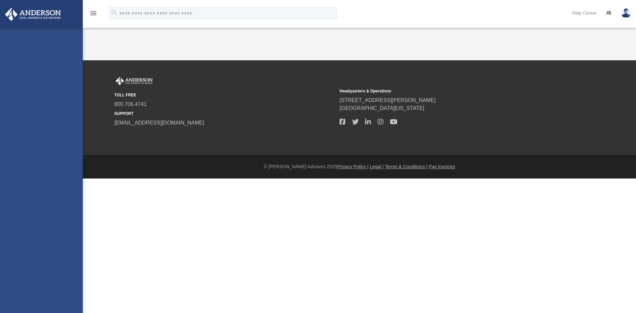 The width and height of the screenshot is (636, 313). What do you see at coordinates (450, 91) in the screenshot?
I see `small: Headquarters & Operations` at bounding box center [450, 91].